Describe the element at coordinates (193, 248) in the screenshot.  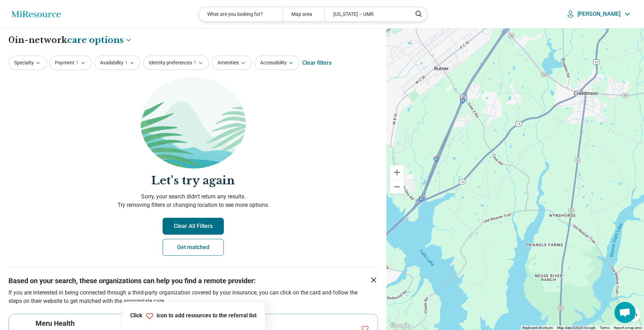
I see `a: Get matched` at that location.